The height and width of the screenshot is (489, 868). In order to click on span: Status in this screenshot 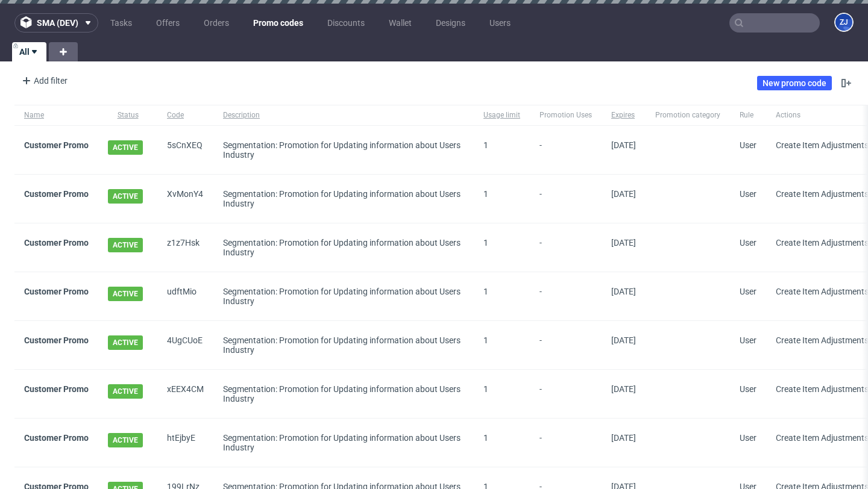, I will do `click(128, 115)`.